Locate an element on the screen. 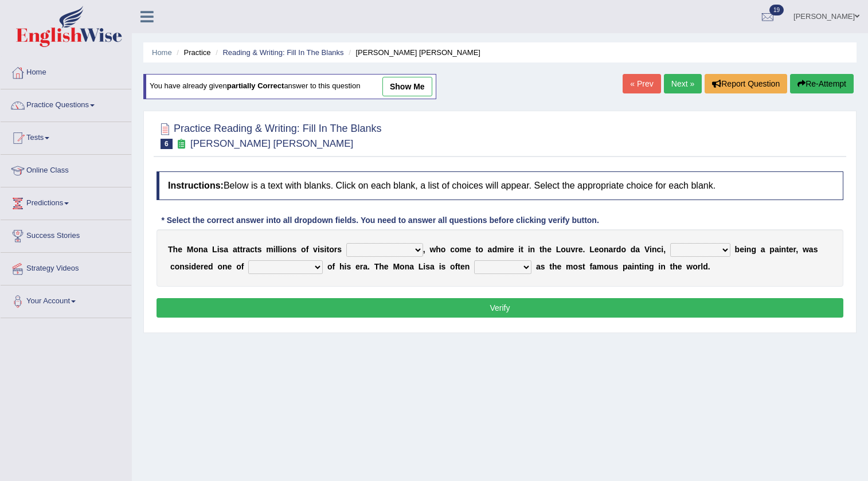 This screenshot has height=481, width=868. b: w is located at coordinates (689, 266).